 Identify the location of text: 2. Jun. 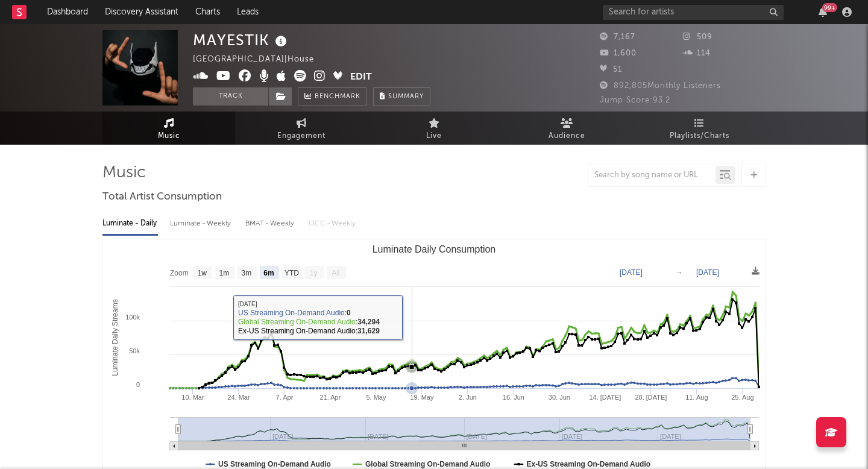
(468, 397).